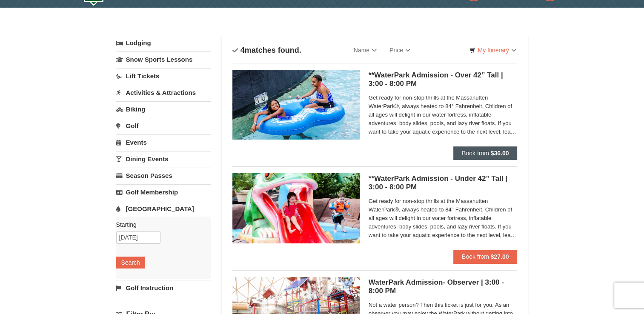 This screenshot has height=314, width=644. What do you see at coordinates (485, 153) in the screenshot?
I see `button: Book from $36.00` at bounding box center [485, 153].